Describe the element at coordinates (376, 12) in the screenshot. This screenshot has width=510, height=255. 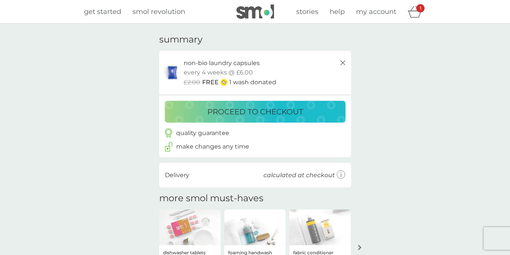
I see `a: my account` at that location.